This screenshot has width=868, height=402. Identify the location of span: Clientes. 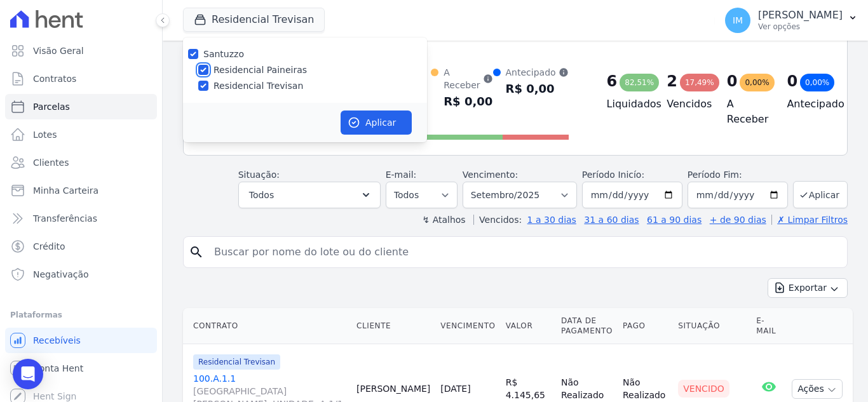
(51, 163).